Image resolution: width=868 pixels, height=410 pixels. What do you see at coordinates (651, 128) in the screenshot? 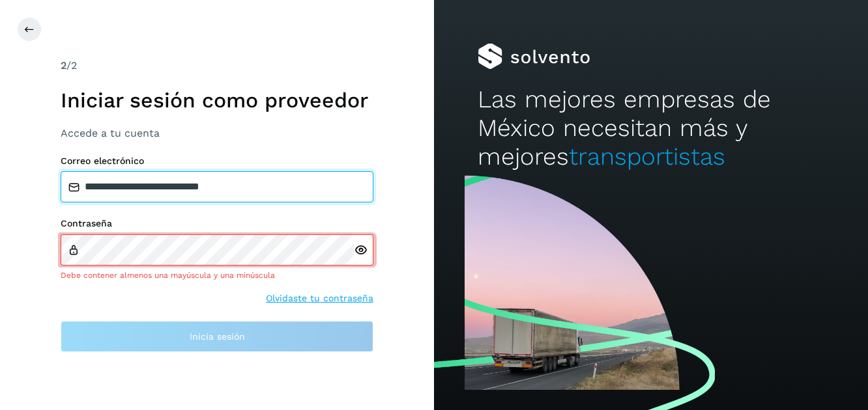
I see `h2: Las mejores empresas de México necesitan más y mejores` at bounding box center [651, 128].